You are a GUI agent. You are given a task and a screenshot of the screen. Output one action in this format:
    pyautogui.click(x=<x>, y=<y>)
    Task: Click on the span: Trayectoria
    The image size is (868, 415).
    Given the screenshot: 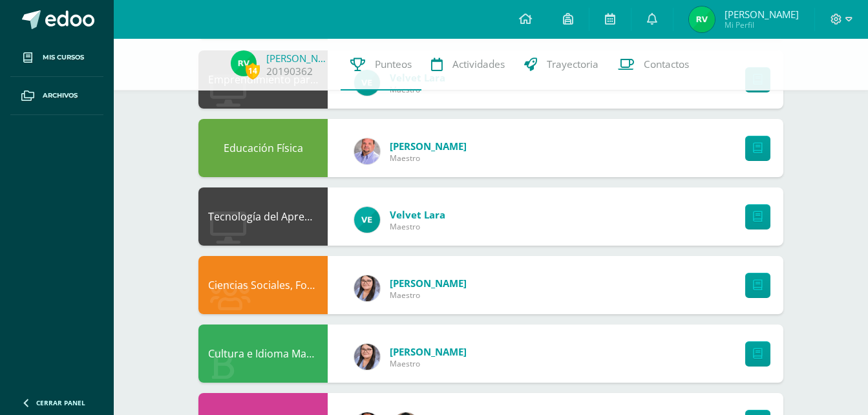 What is the action you would take?
    pyautogui.click(x=573, y=64)
    